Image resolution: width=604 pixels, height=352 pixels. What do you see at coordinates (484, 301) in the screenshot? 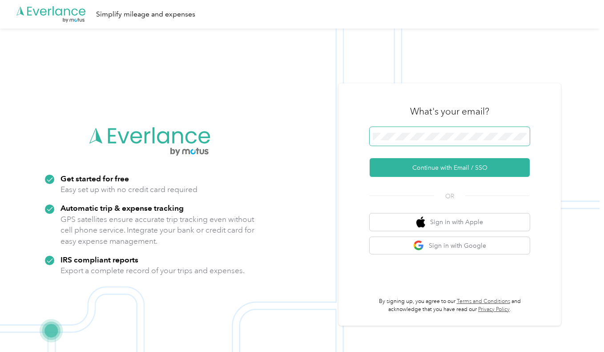
I see `a: Terms and Conditions` at bounding box center [484, 301].